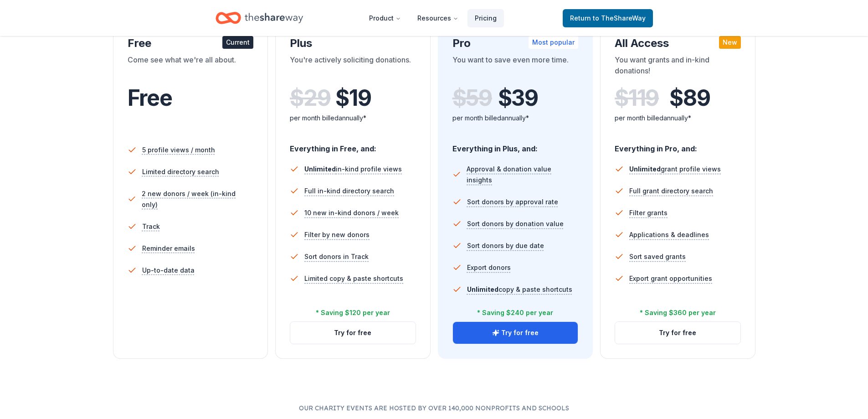  What do you see at coordinates (351, 213) in the screenshot?
I see `span: 10 new in-kind donors / week` at bounding box center [351, 213].